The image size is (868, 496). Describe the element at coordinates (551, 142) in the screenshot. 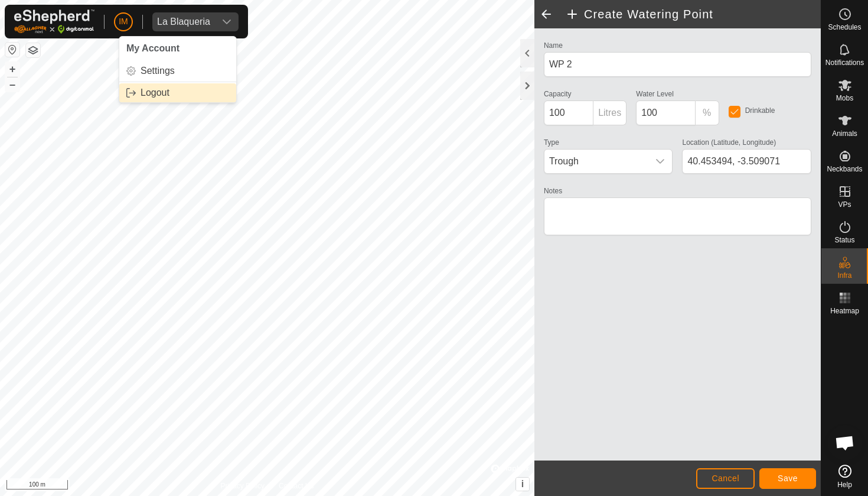

I see `label: Type` at that location.